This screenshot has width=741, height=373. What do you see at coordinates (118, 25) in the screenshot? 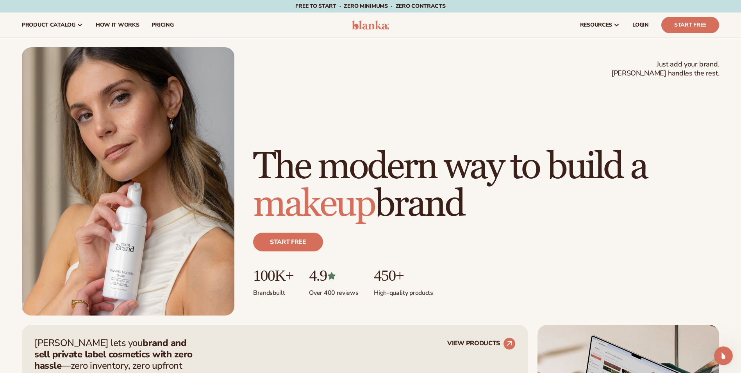
I see `span: How It Works` at bounding box center [118, 25].